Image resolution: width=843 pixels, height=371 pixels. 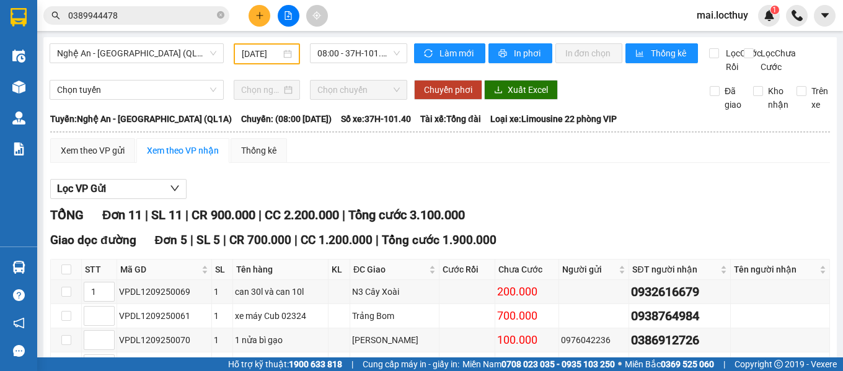 What do you see at coordinates (19, 17) in the screenshot?
I see `img: logo-vxr` at bounding box center [19, 17].